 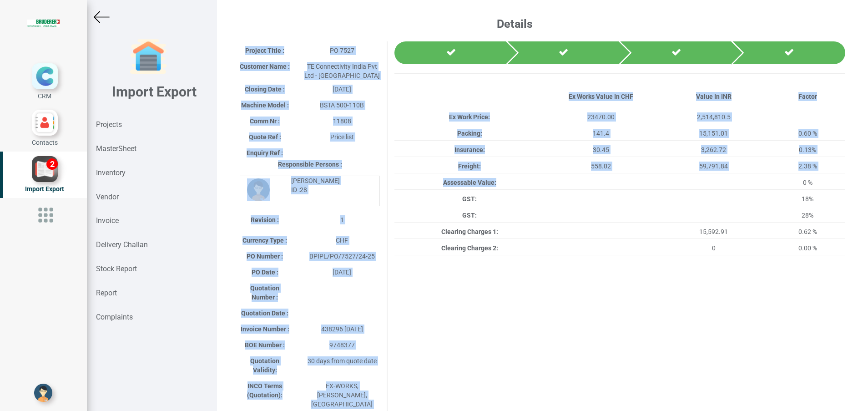 I want to click on span: 15,151.01, so click(x=713, y=133).